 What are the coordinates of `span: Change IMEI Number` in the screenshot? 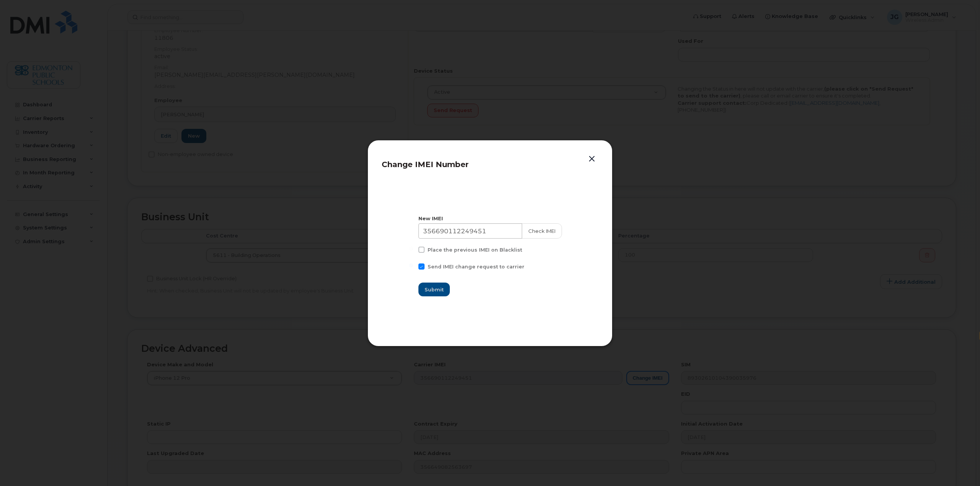 It's located at (425, 164).